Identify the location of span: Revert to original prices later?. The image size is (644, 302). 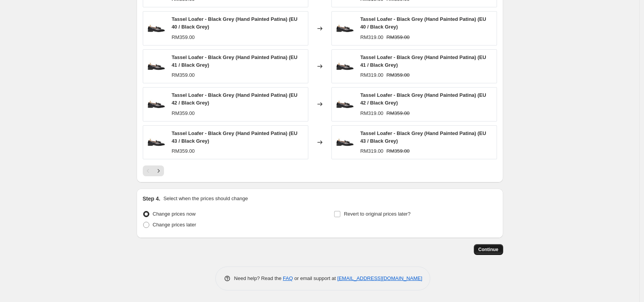
(377, 214).